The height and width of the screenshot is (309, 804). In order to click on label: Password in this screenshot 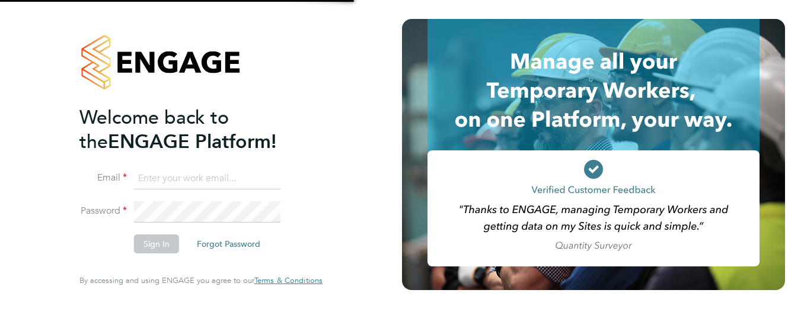, I will do `click(103, 211)`.